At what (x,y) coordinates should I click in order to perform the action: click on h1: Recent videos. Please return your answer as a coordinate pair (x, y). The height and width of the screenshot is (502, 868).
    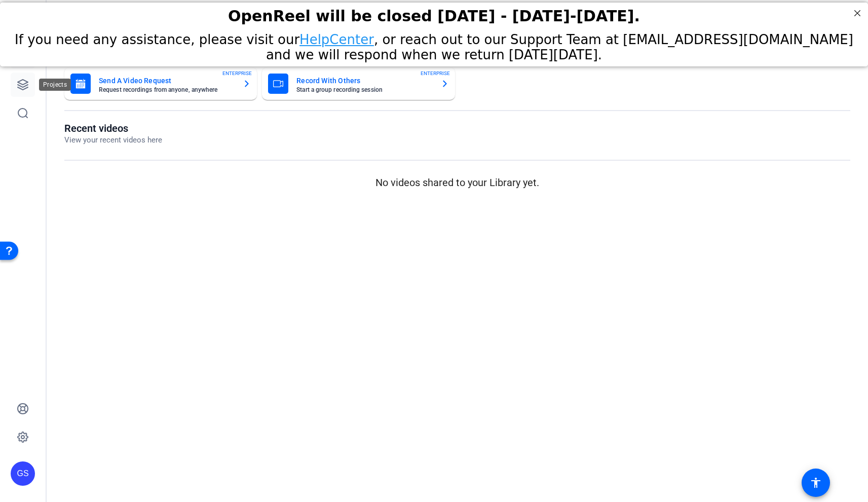
    Looking at the image, I should click on (113, 128).